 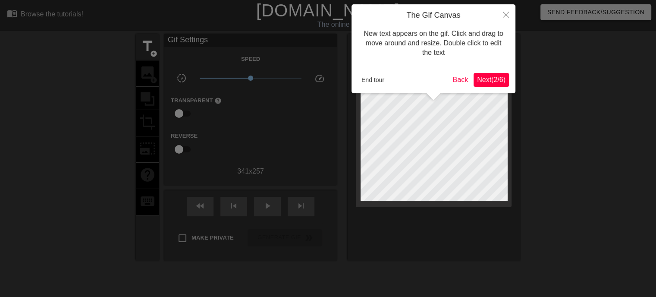 I want to click on span: Next ( 2 / 6 ), so click(x=491, y=79).